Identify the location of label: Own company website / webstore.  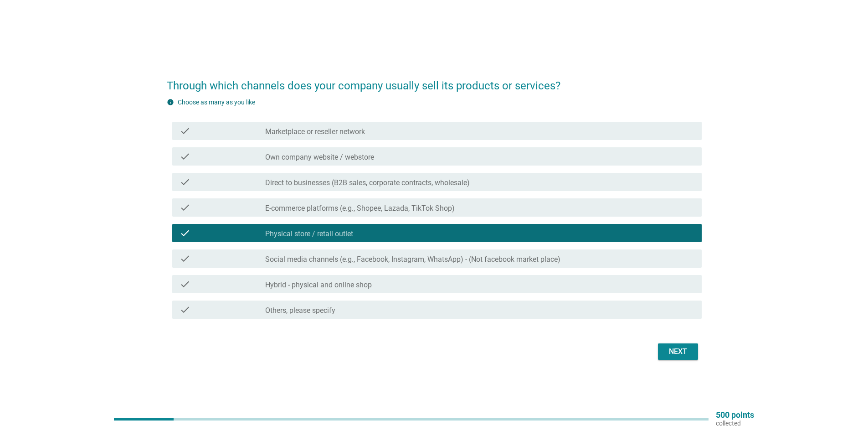
(319, 157).